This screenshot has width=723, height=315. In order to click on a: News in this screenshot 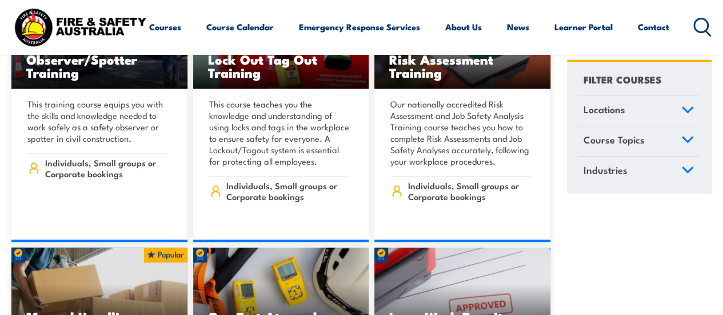, I will do `click(518, 27)`.